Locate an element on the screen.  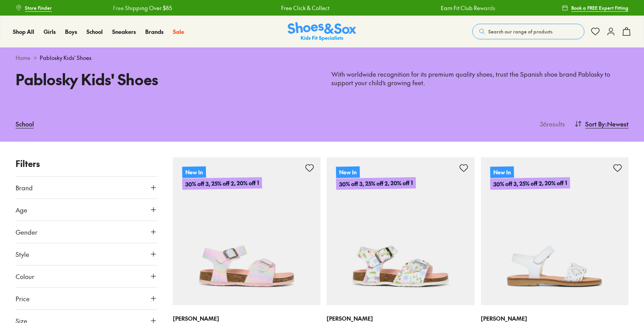
p: Filters is located at coordinates (86, 163).